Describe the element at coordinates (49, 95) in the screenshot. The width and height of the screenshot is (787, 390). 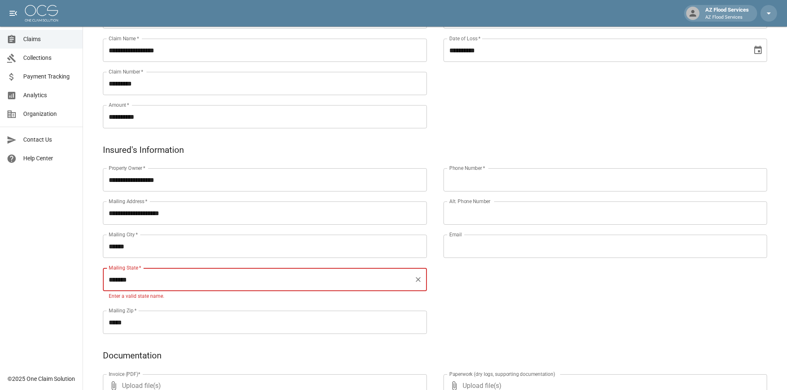
I see `span: Analytics` at that location.